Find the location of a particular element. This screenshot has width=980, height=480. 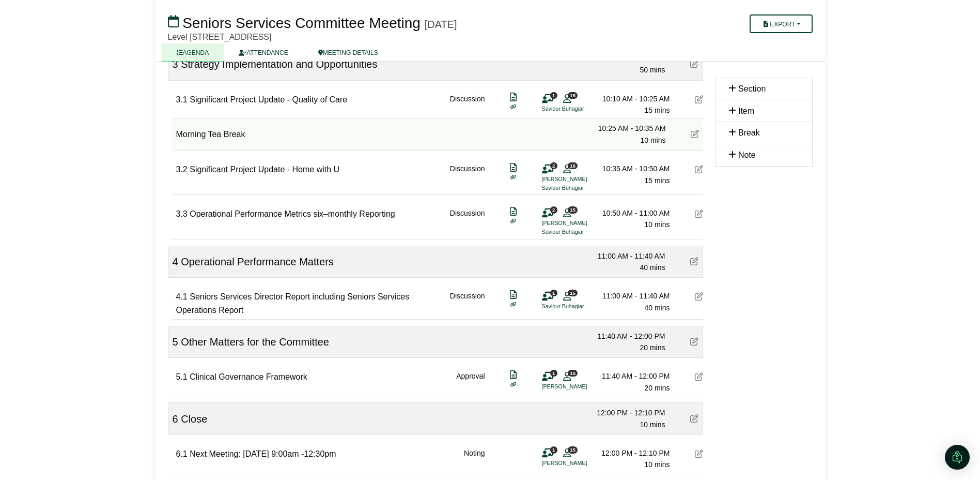

span: Strategy Implementation and Opportunities is located at coordinates (279, 64).